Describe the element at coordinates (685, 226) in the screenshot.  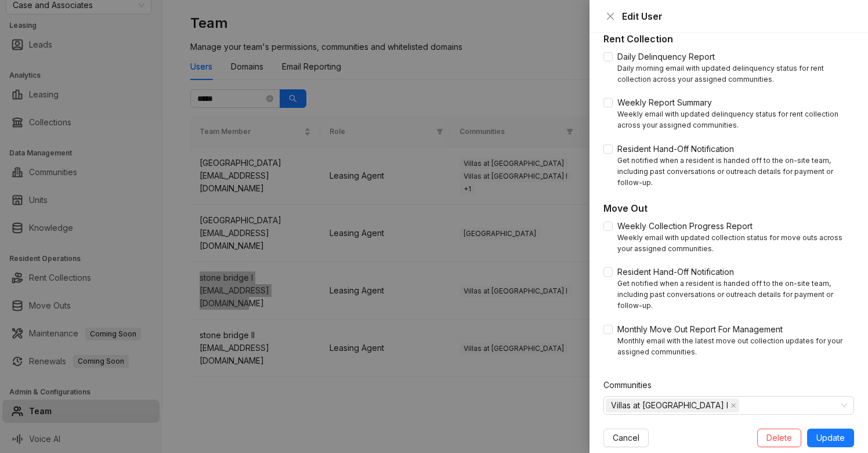
I see `span: Weekly Collection Progress Report` at that location.